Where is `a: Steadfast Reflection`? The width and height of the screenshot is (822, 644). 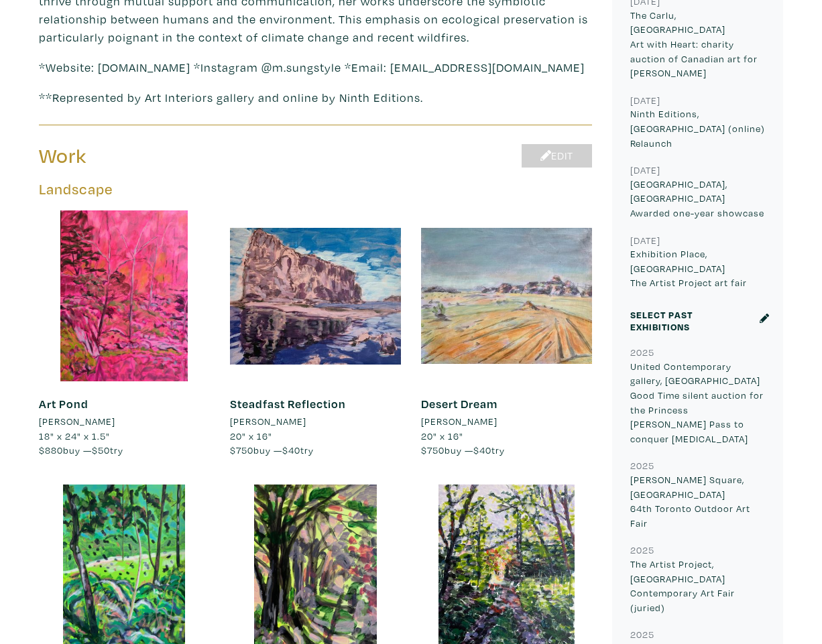
a: Steadfast Reflection is located at coordinates (288, 403).